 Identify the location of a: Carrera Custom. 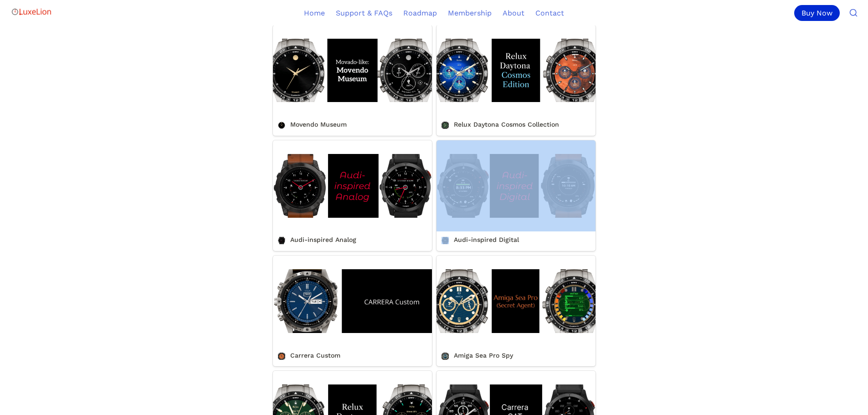
(352, 311).